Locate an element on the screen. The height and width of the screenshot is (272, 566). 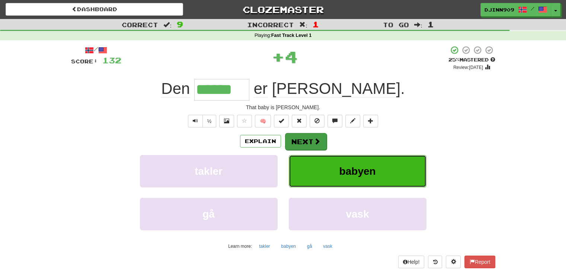
button: ½ is located at coordinates (210, 121).